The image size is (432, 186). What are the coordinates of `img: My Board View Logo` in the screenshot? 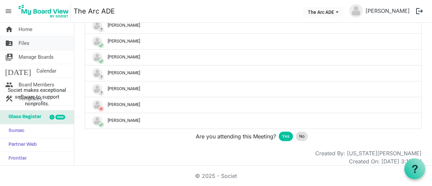 It's located at (44, 11).